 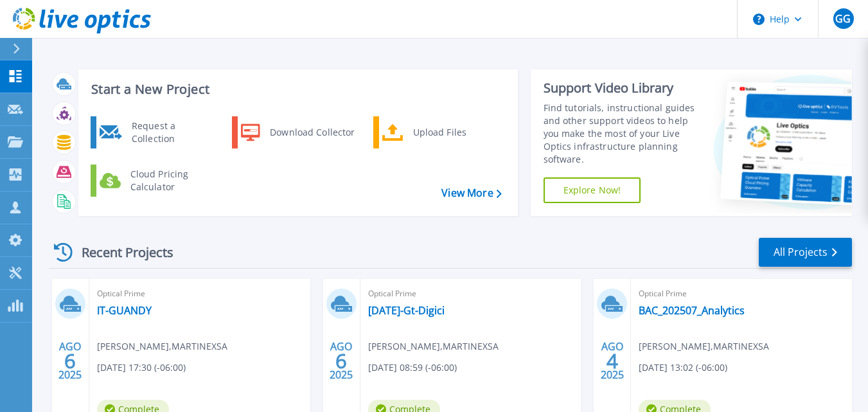 I want to click on a: BAC_202507_Analytics, so click(x=692, y=311).